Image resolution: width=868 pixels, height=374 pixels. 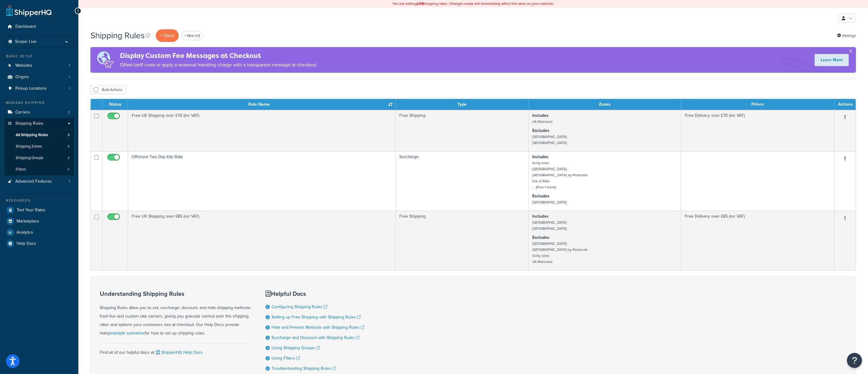 I want to click on span: Websites, so click(x=24, y=65).